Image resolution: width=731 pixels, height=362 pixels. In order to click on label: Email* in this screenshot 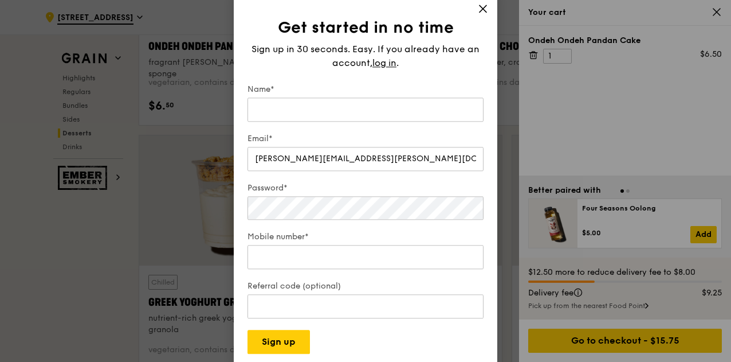, I will do `click(366, 139)`.